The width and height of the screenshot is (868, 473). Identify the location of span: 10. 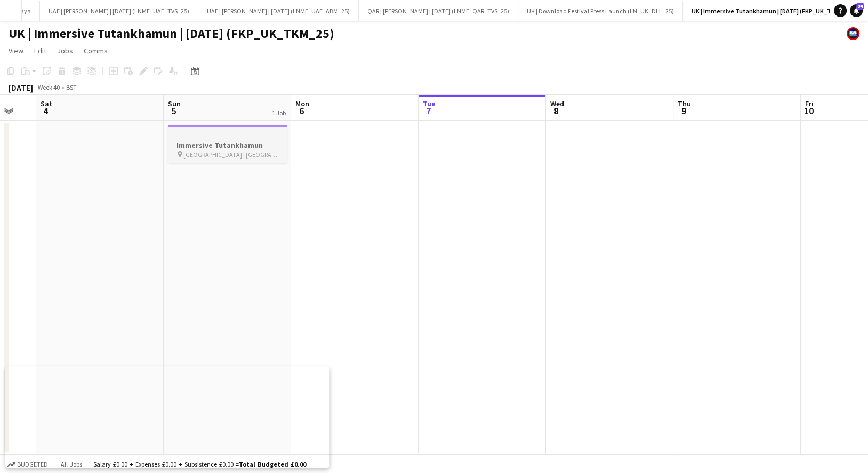
(808, 110).